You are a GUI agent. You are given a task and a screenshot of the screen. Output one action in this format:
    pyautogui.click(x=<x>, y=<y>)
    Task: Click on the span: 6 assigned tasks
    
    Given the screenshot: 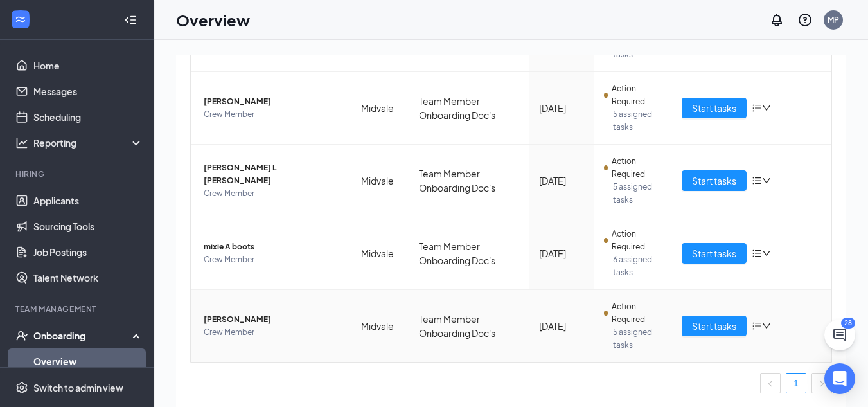 What is the action you would take?
    pyautogui.click(x=636, y=266)
    